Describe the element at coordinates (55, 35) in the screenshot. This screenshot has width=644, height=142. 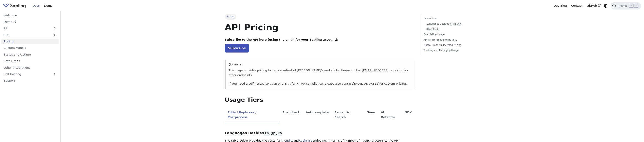
I see `button: Expand sidebar category 'SDK'` at that location.